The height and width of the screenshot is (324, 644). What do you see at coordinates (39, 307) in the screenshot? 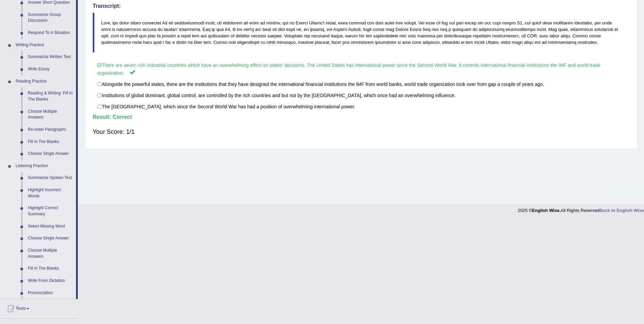
I see `a: Tests` at bounding box center [39, 307].